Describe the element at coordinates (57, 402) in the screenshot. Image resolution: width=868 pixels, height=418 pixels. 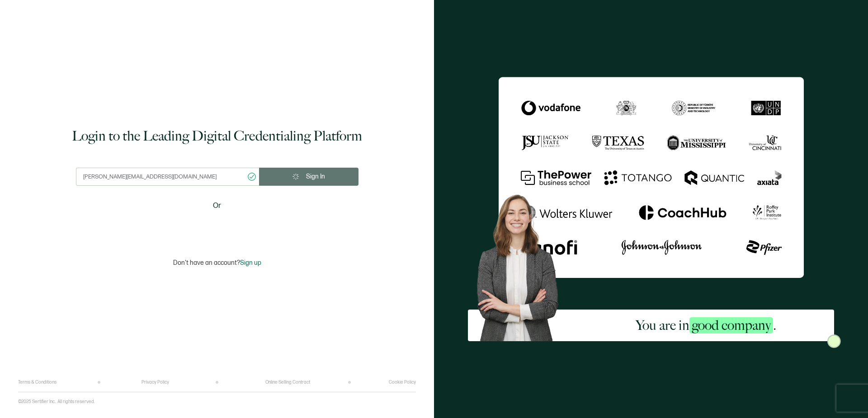
I see `p: ©2025 Sertifier Inc.. All rights reserved.` at that location.